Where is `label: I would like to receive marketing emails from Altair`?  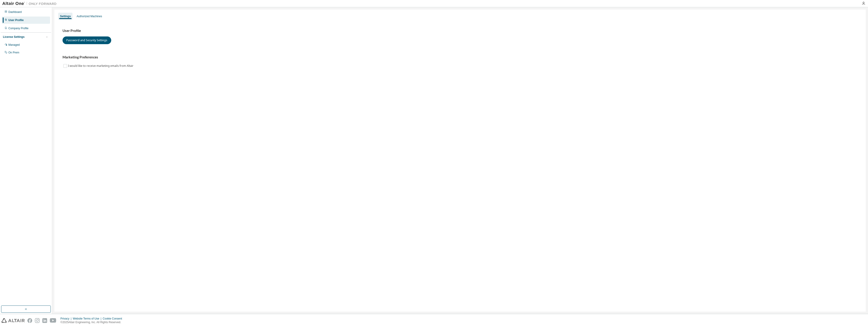
label: I would like to receive marketing emails from Altair is located at coordinates (101, 66).